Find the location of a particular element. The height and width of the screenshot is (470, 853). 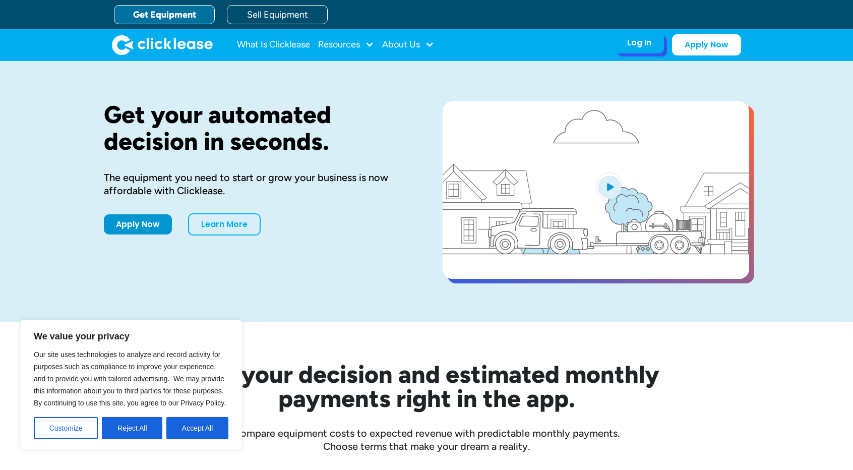

a: Learn More is located at coordinates (224, 224).